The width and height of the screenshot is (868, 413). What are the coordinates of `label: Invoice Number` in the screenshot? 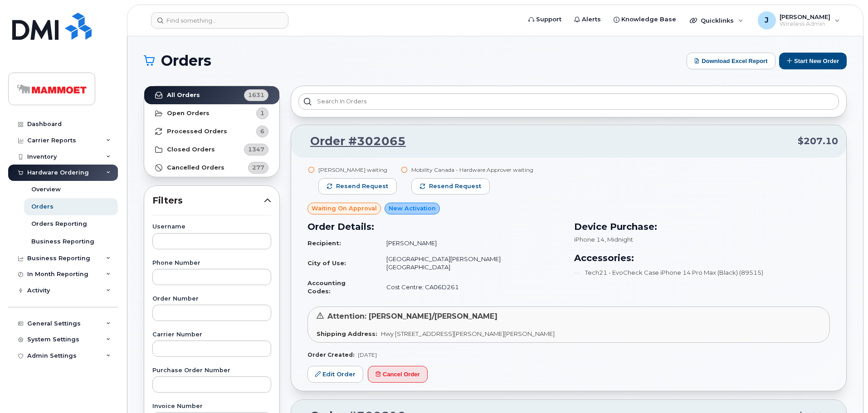 It's located at (212, 406).